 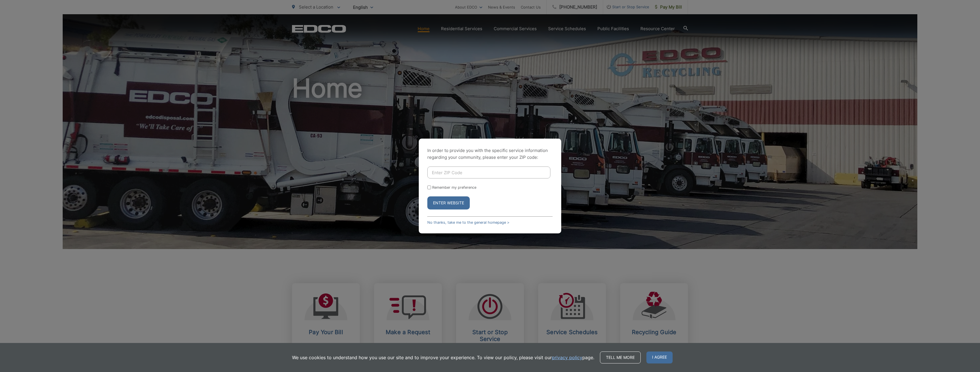 I want to click on p: We use cookies to understand how you use our site and to improve your experience. To view our pol..., so click(x=443, y=358).